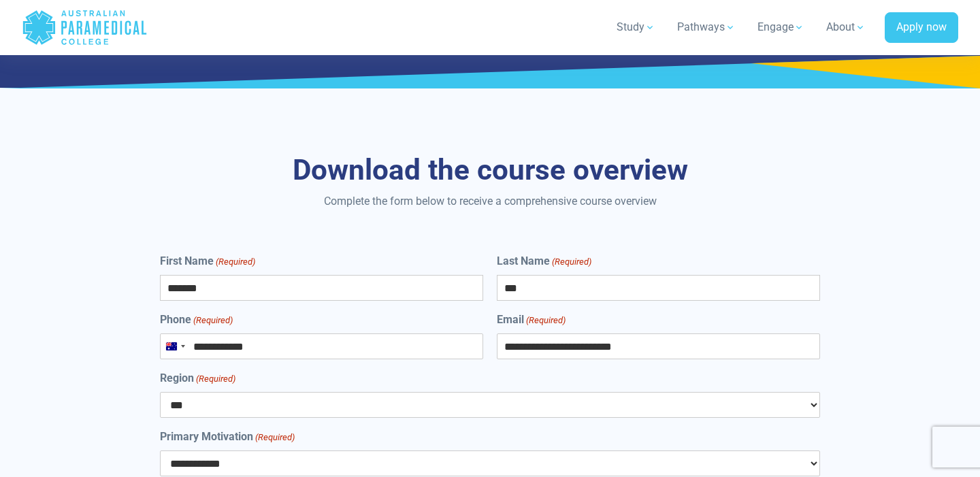 The image size is (980, 477). What do you see at coordinates (490, 170) in the screenshot?
I see `h3: Download the course overview` at bounding box center [490, 170].